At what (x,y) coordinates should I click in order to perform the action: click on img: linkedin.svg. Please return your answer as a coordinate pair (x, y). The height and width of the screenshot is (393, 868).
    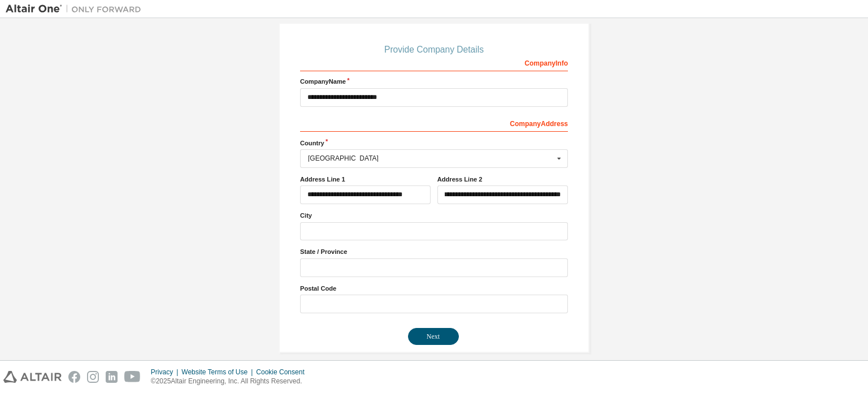
    Looking at the image, I should click on (111, 377).